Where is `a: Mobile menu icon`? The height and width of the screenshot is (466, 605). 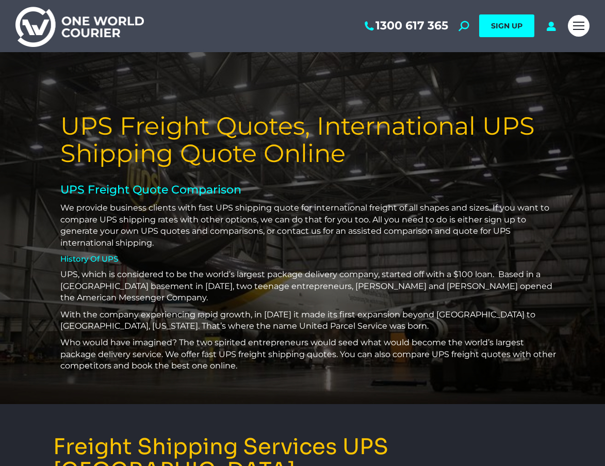
a: Mobile menu icon is located at coordinates (578, 26).